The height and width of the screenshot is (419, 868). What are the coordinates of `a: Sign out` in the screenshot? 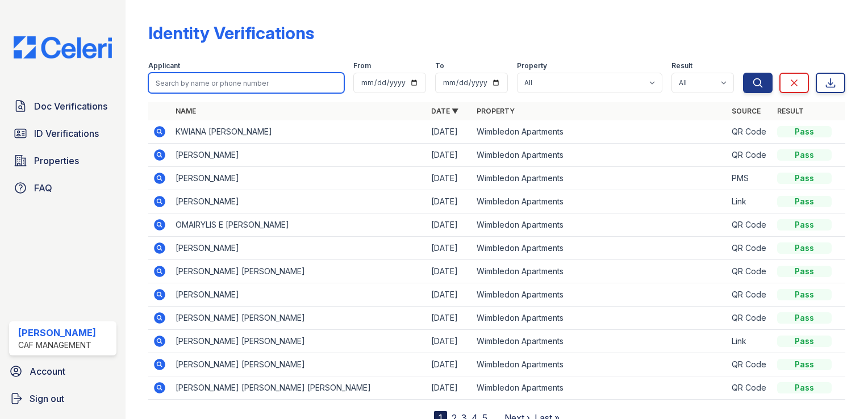 It's located at (63, 398).